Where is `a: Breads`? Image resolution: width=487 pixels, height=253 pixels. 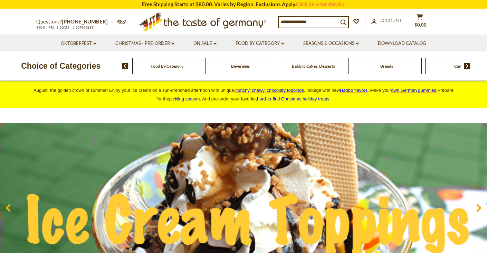 a: Breads is located at coordinates (386, 66).